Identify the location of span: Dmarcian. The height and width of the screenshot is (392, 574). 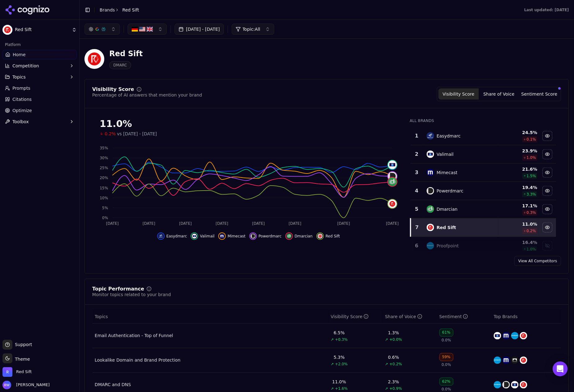
(304, 236).